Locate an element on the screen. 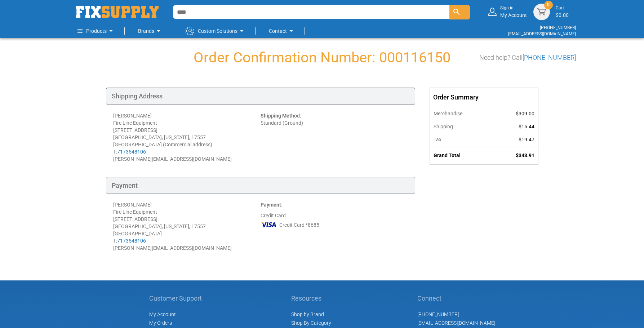  a: Shop By Category is located at coordinates (311, 323).